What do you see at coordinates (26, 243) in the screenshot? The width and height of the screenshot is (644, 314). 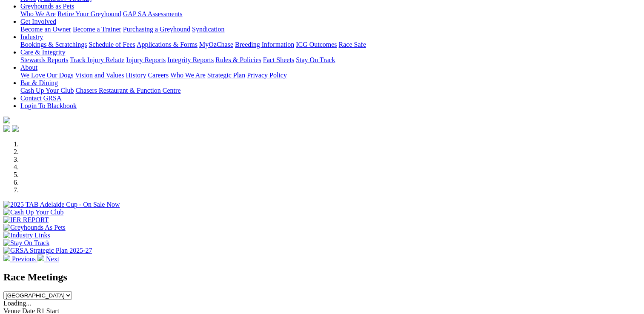 I see `img: Stay On Track` at bounding box center [26, 243].